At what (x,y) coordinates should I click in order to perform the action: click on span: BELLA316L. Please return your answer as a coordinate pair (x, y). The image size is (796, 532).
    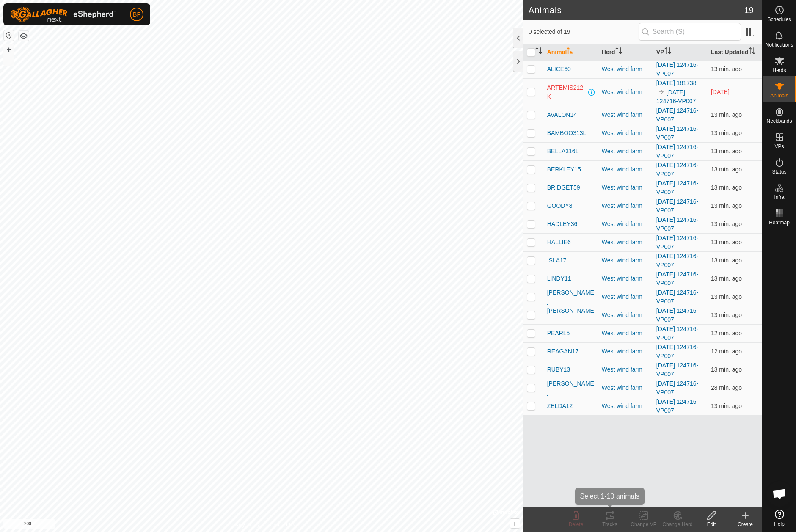
    Looking at the image, I should click on (563, 151).